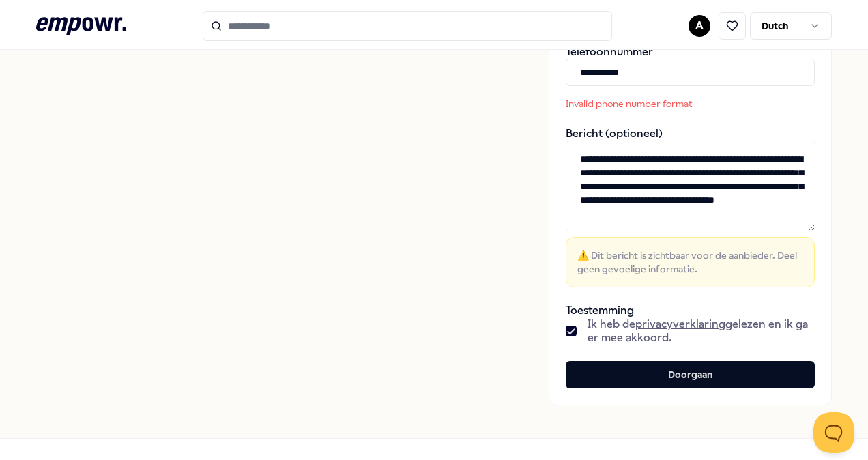  I want to click on span: Ik heb de gelezen en ik ga er mee akkoord., so click(701, 331).